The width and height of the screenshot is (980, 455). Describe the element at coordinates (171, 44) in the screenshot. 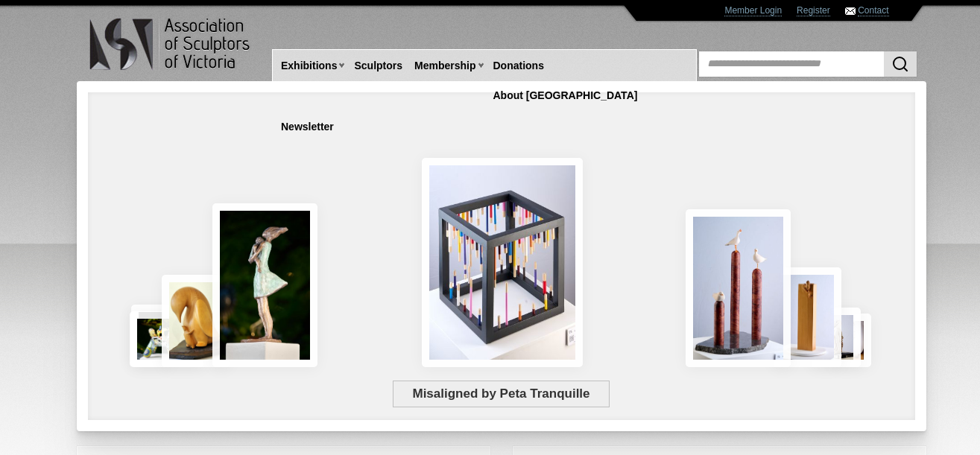

I see `img: logo.png` at that location.